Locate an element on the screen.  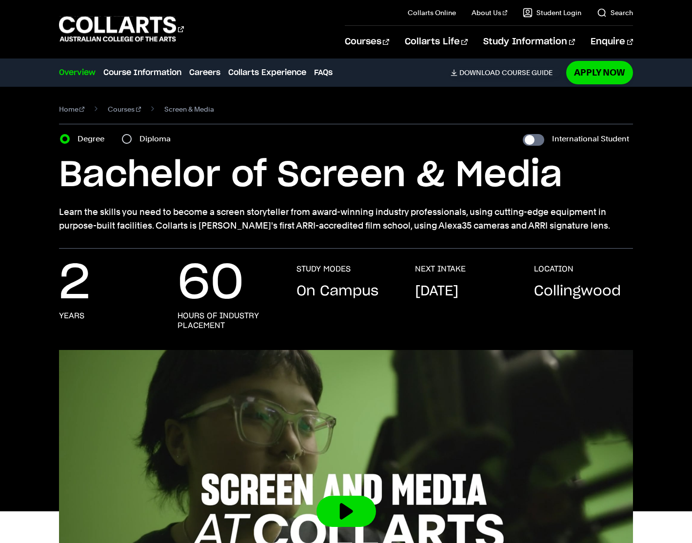
a: Study Information is located at coordinates (529, 42).